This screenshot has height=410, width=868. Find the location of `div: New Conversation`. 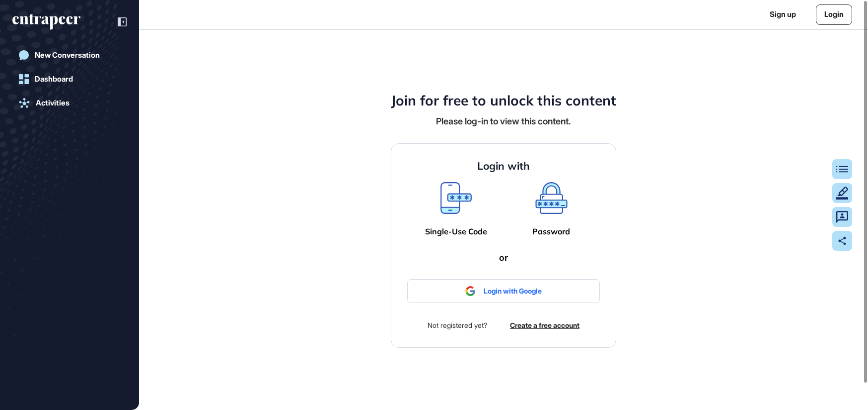

div: New Conversation is located at coordinates (67, 55).